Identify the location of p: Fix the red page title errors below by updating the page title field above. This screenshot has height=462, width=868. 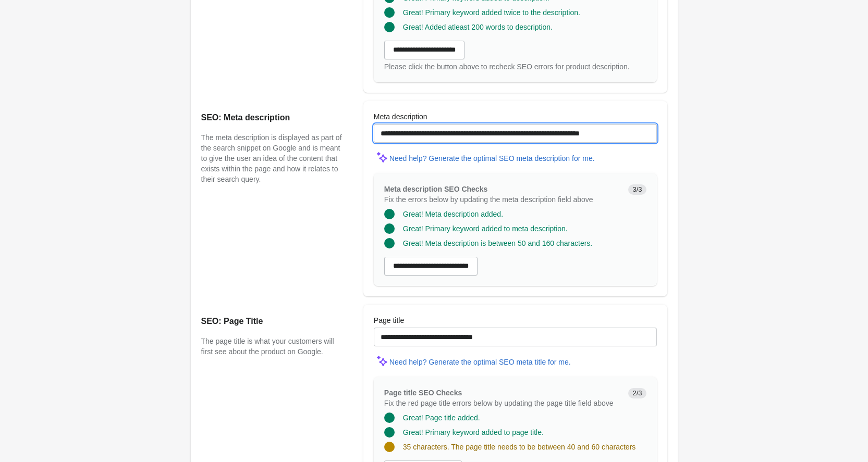
(502, 403).